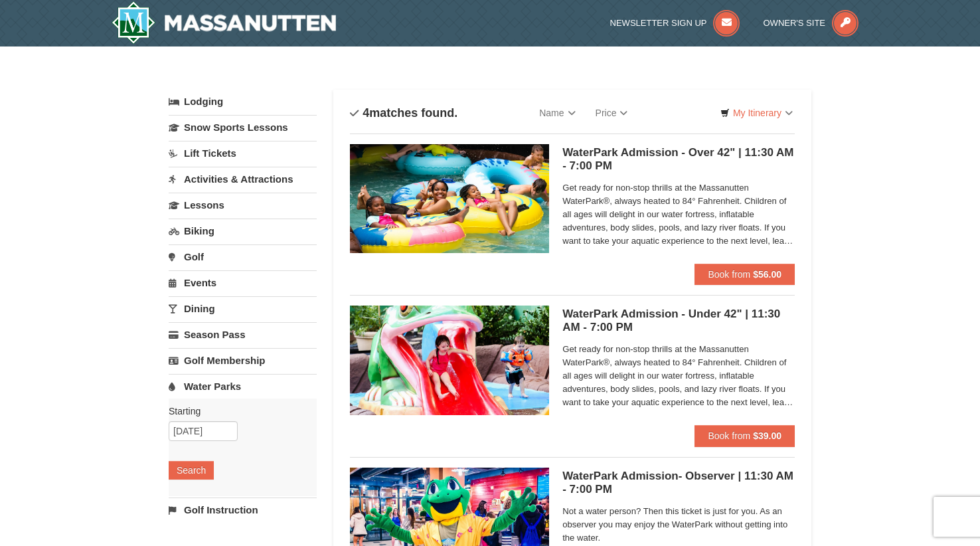 The image size is (980, 546). I want to click on a: Golf Membership, so click(242, 360).